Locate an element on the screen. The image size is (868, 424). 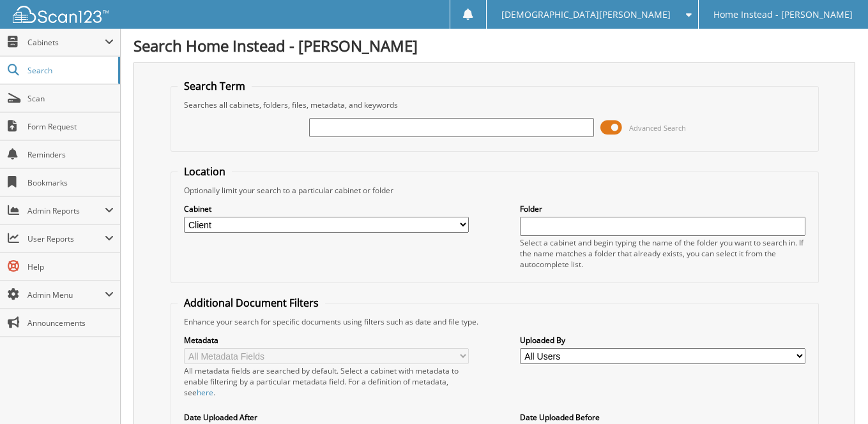
label: Uploaded By is located at coordinates (662, 340).